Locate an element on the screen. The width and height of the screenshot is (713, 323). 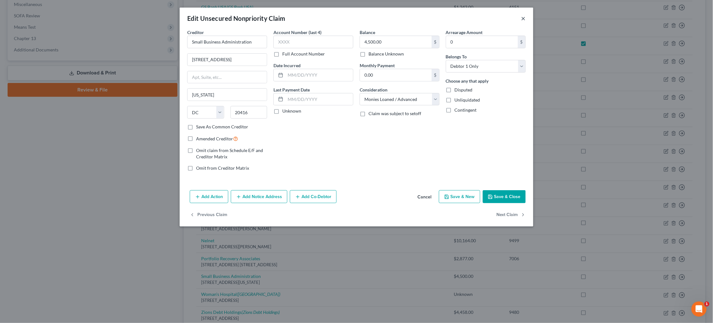
button: Add Action is located at coordinates (209, 197).